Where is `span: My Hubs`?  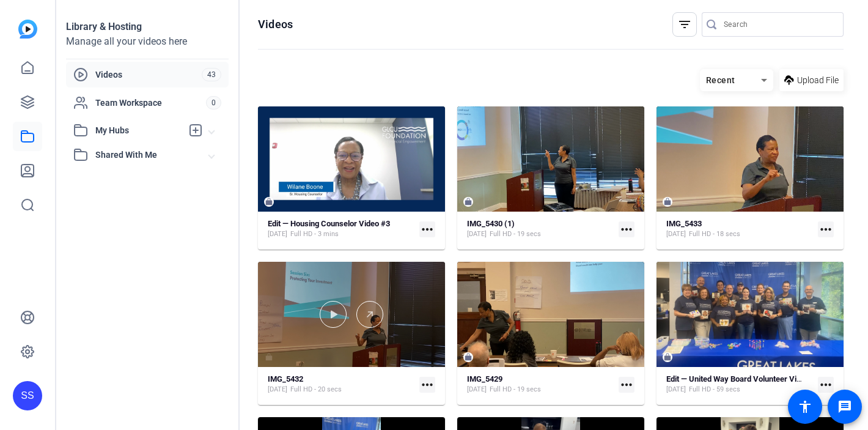
span: My Hubs is located at coordinates (139, 131).